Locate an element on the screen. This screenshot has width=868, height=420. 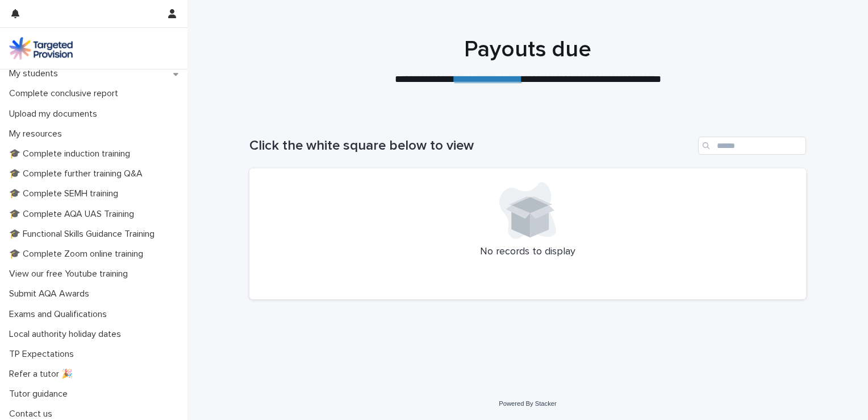
p: 🎓 Complete Zoom online training is located at coordinates (79, 253).